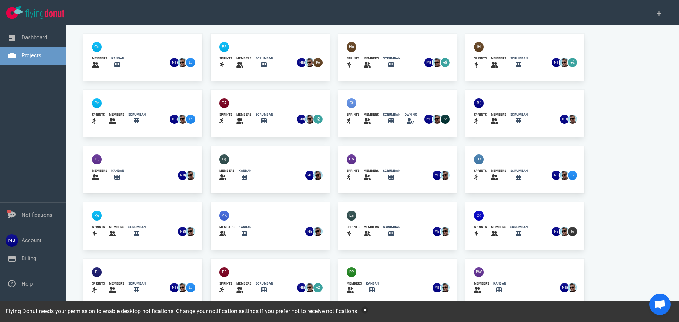  I want to click on a: Dashboard, so click(34, 37).